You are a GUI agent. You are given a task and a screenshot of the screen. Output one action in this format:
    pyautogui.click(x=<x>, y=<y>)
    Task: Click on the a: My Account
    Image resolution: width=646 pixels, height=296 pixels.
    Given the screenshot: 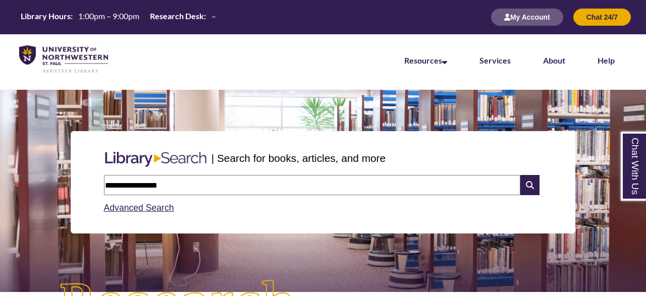 What is the action you would take?
    pyautogui.click(x=527, y=17)
    